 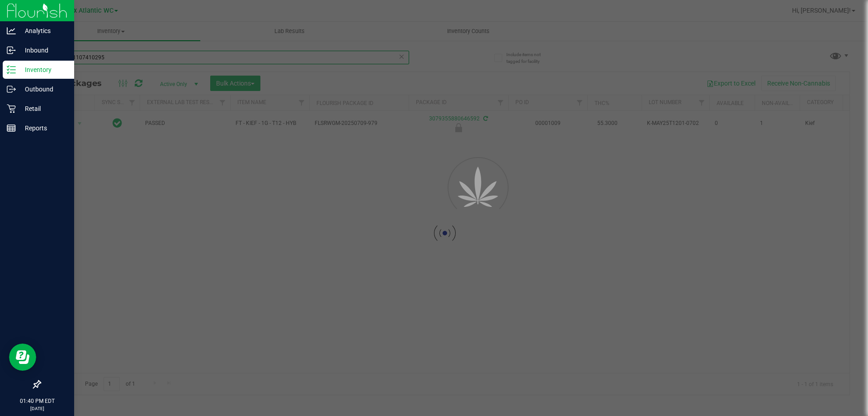 What do you see at coordinates (11, 50) in the screenshot?
I see `inline-svg: Inbound` at bounding box center [11, 50].